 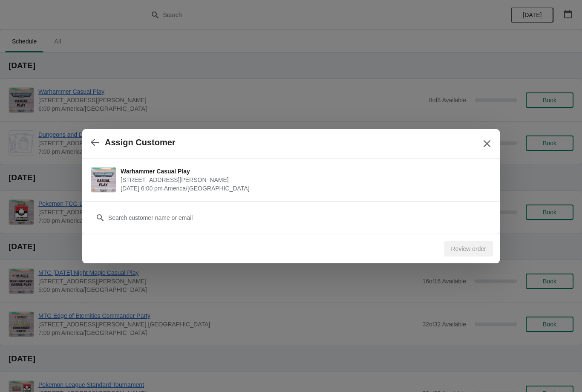 What do you see at coordinates (140, 142) in the screenshot?
I see `h2: Assign Customer` at bounding box center [140, 142].